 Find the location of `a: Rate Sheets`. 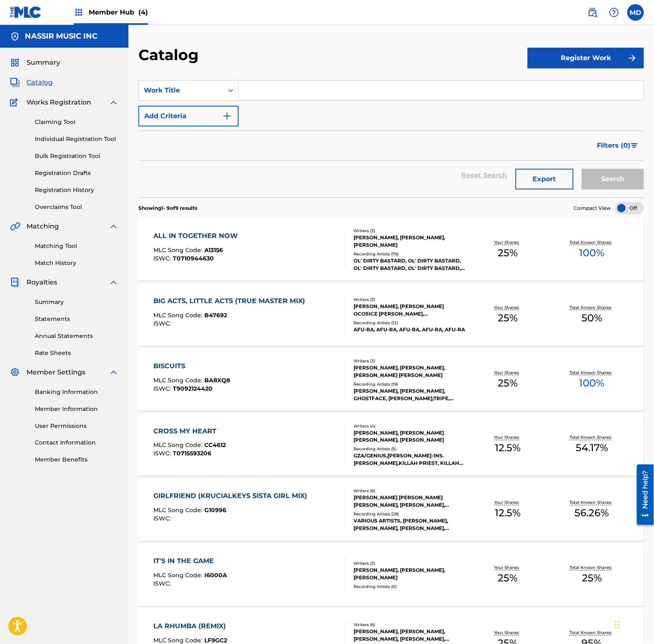

a: Rate Sheets is located at coordinates (77, 353).